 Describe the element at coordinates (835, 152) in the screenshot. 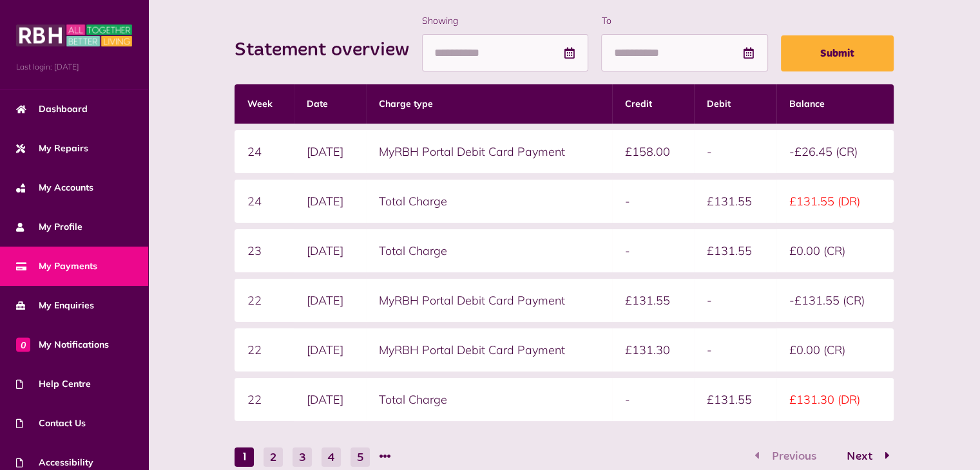

I see `td: -£26.45 (CR)` at that location.